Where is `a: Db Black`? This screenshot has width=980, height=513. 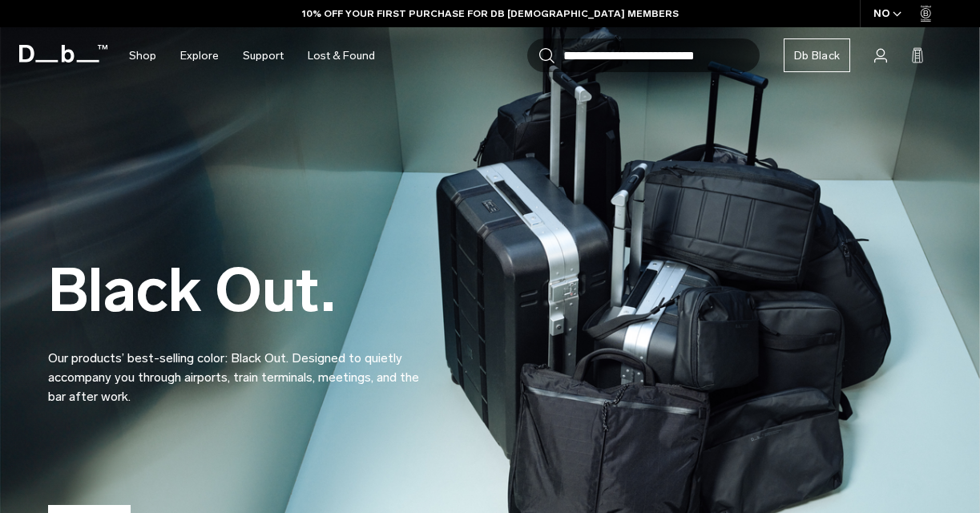 a: Db Black is located at coordinates (817, 56).